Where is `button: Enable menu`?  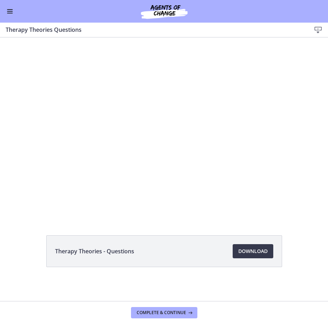 button: Enable menu is located at coordinates (10, 11).